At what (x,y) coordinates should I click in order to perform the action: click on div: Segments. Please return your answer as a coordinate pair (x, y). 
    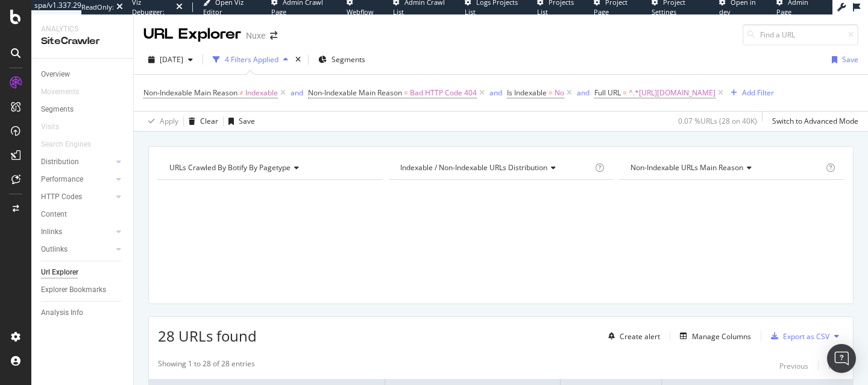
    Looking at the image, I should click on (58, 109).